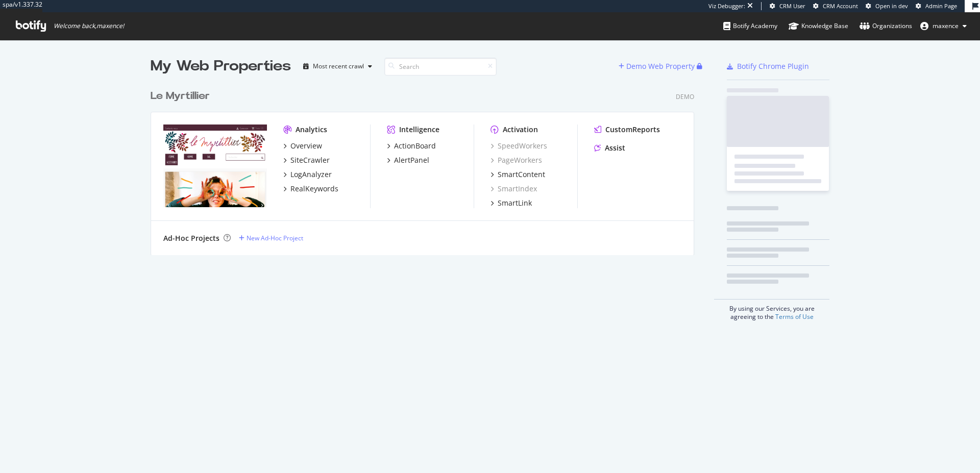 This screenshot has height=473, width=980. Describe the element at coordinates (787, 6) in the screenshot. I see `a: CRM User` at that location.